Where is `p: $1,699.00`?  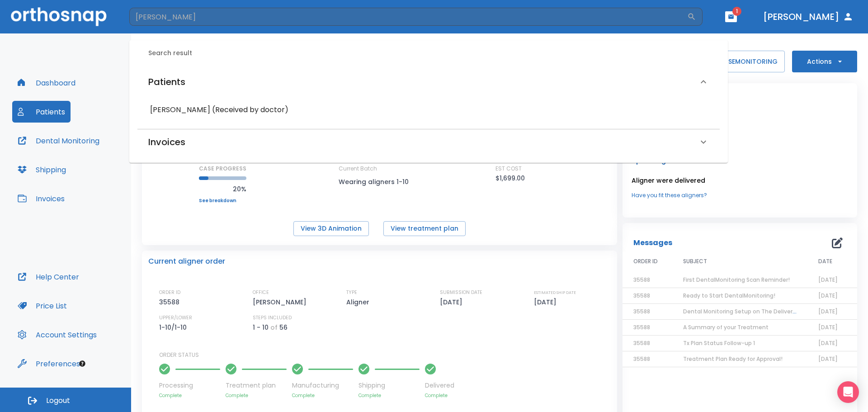
p: $1,699.00 is located at coordinates (510, 179).